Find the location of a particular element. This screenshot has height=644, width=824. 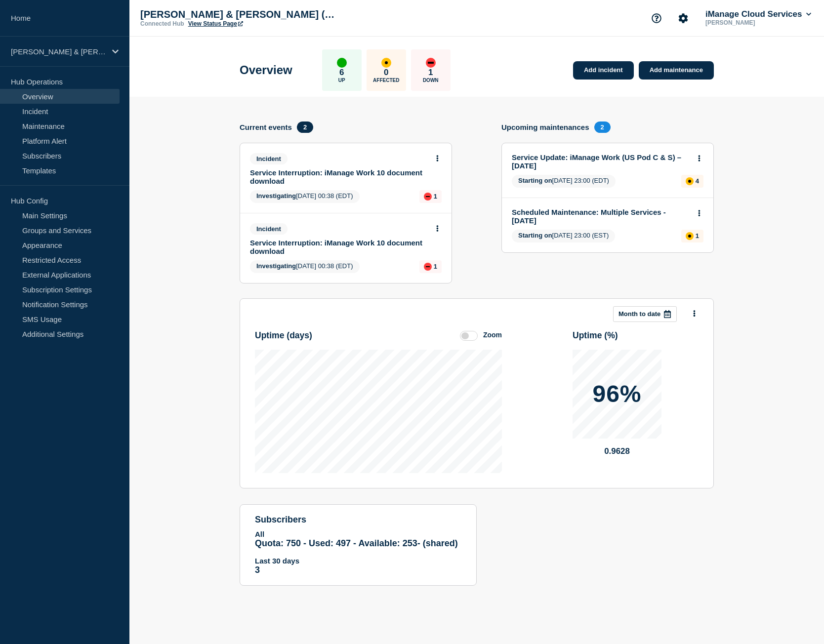

h4: Upcoming maintenances is located at coordinates (545, 127).